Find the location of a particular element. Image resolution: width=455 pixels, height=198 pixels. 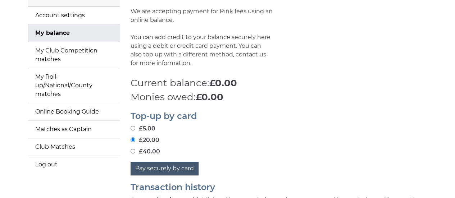

a: My Club Competition matches is located at coordinates (74, 55).